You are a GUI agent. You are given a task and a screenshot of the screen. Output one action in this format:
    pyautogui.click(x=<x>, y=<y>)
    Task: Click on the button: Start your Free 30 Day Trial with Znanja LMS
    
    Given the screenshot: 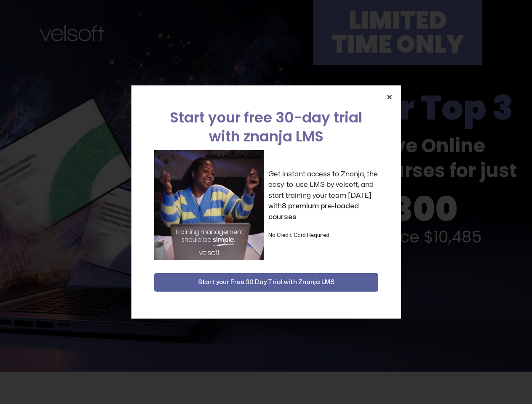 What is the action you would take?
    pyautogui.click(x=266, y=282)
    